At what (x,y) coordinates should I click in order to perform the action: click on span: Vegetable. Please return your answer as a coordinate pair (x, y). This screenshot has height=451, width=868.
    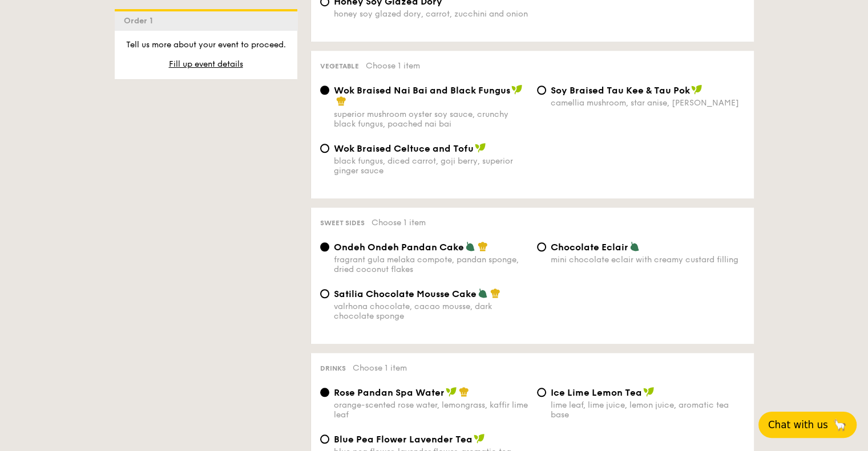
    Looking at the image, I should click on (339, 66).